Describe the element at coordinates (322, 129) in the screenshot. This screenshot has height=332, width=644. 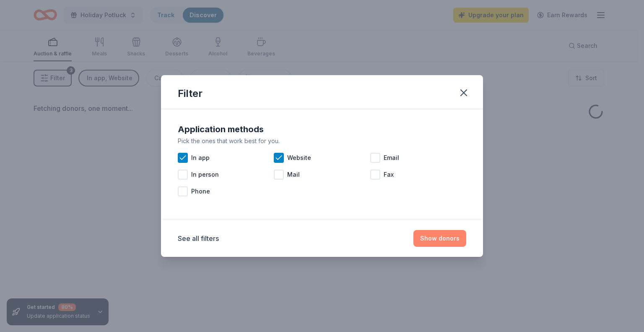
I see `div: Application methods` at that location.